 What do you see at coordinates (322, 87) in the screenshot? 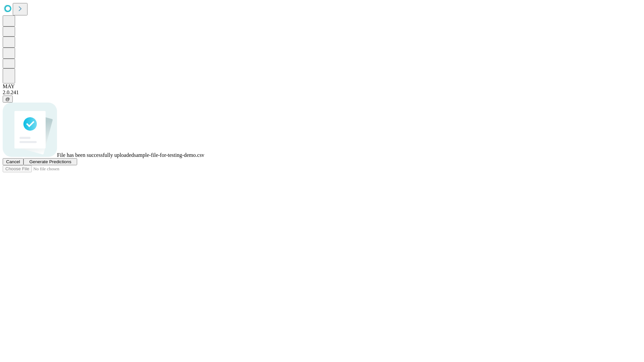
I see `div: MAY` at bounding box center [322, 87].